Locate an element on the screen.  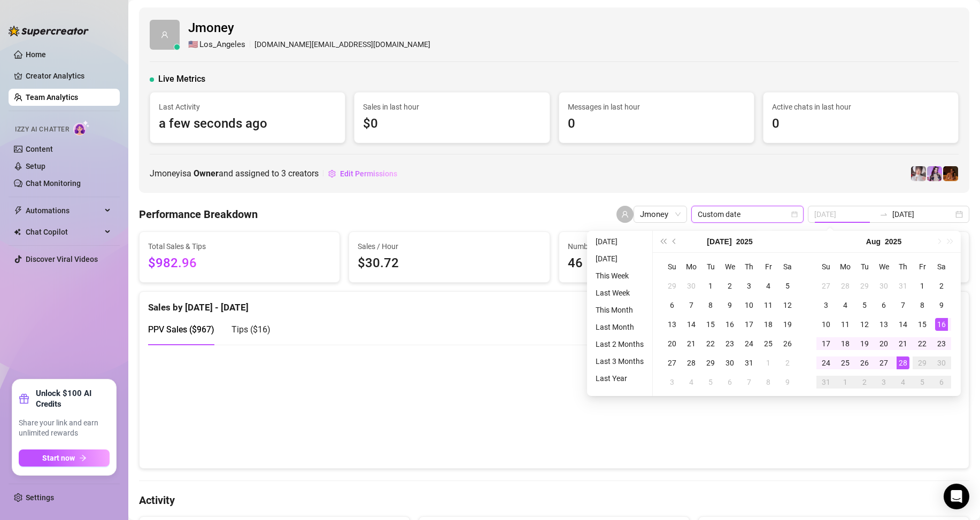
button: Start nowarrow-right is located at coordinates (64, 458).